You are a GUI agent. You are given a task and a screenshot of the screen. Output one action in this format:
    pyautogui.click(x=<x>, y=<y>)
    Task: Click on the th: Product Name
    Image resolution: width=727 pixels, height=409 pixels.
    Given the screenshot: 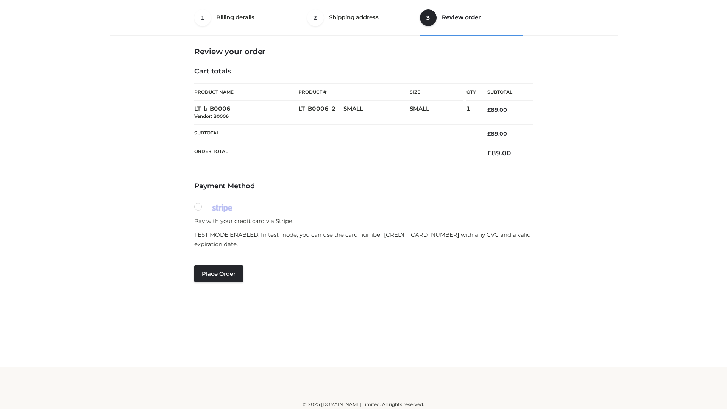 What is the action you would take?
    pyautogui.click(x=246, y=92)
    